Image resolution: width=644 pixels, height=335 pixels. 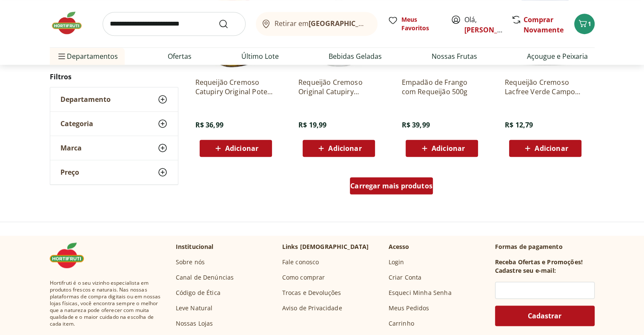 I want to click on a: Fale conosco, so click(x=301, y=262).